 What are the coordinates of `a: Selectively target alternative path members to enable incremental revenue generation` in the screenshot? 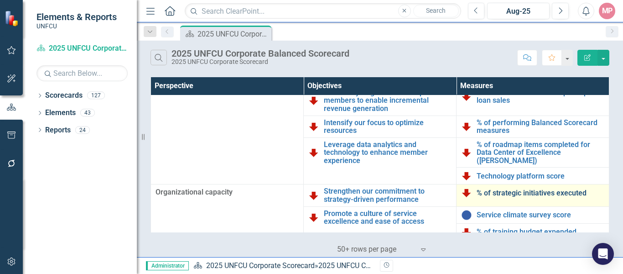 It's located at (387, 100).